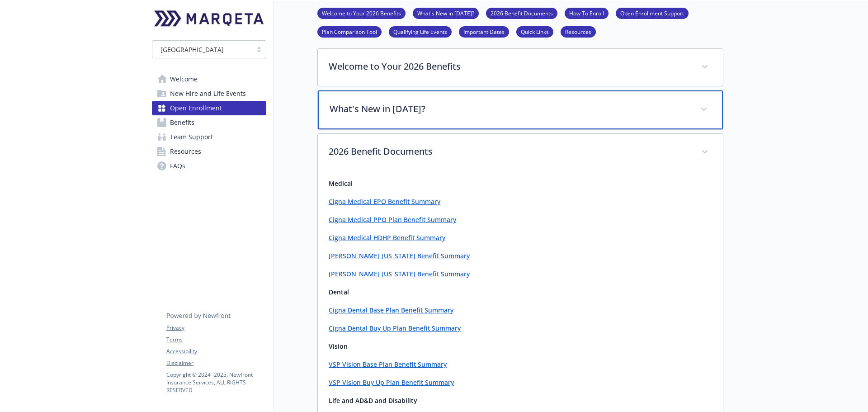 This screenshot has height=412, width=868. I want to click on a: FAQs, so click(209, 166).